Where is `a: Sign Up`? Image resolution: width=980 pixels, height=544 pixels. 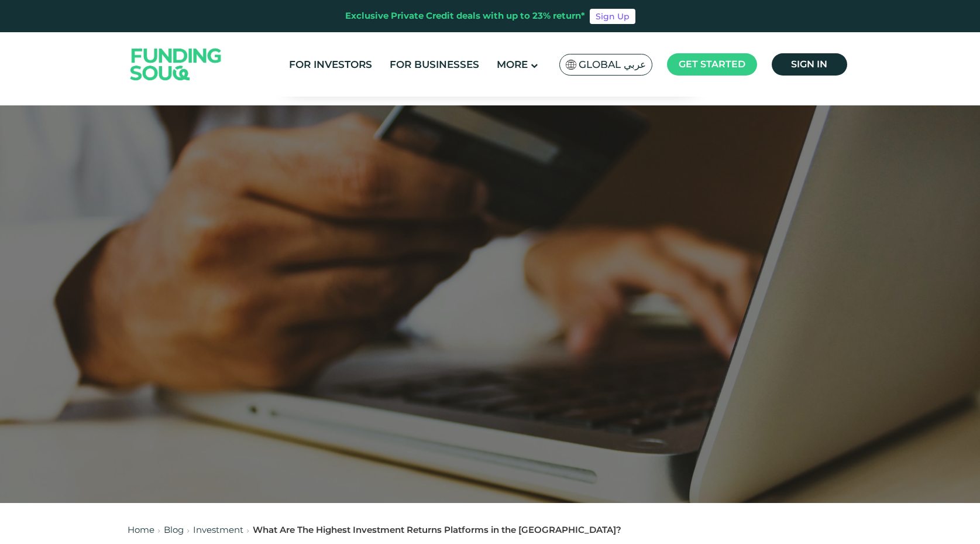 a: Sign Up is located at coordinates (612, 16).